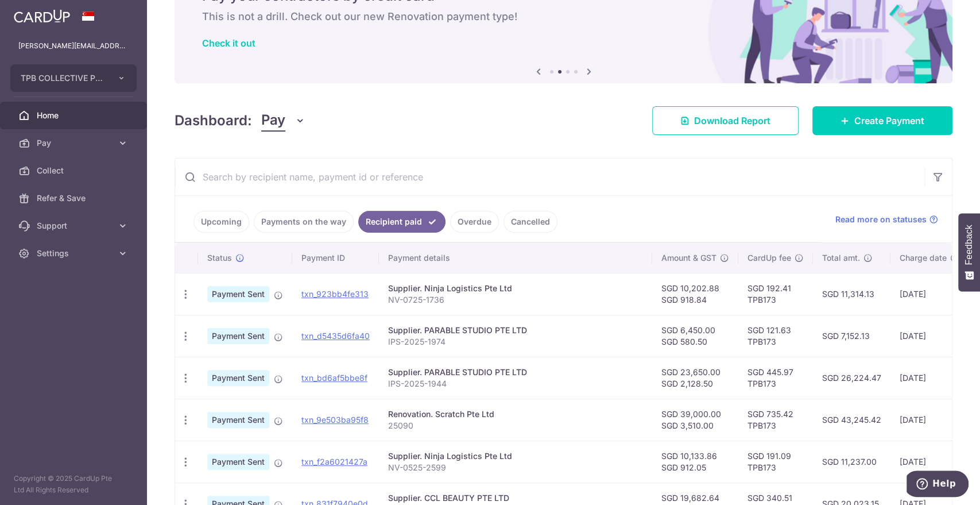 This screenshot has height=505, width=980. What do you see at coordinates (515, 341) in the screenshot?
I see `p: IPS-2025-1974` at bounding box center [515, 341].